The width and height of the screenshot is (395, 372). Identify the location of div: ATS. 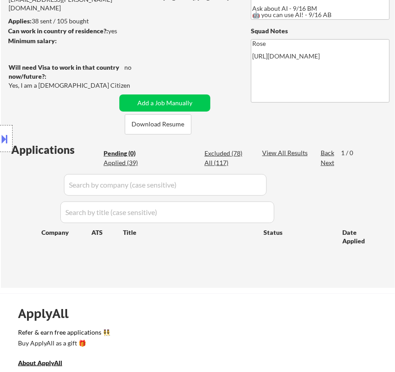
(107, 233).